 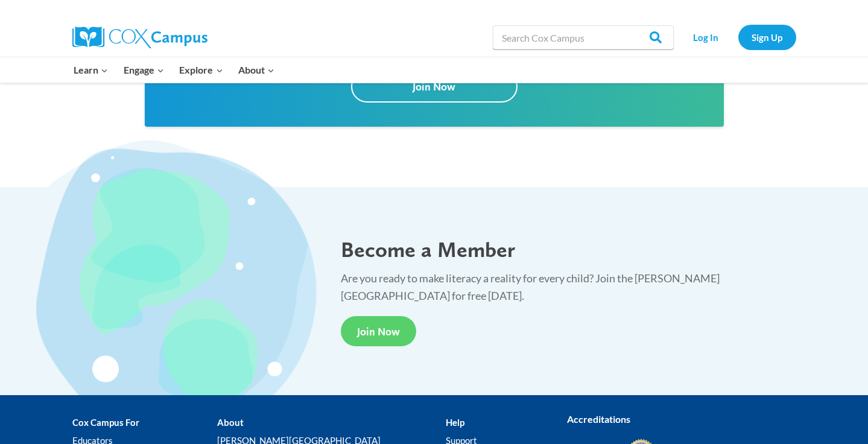 What do you see at coordinates (583, 37) in the screenshot?
I see `input: Search Cox Campus` at bounding box center [583, 37].